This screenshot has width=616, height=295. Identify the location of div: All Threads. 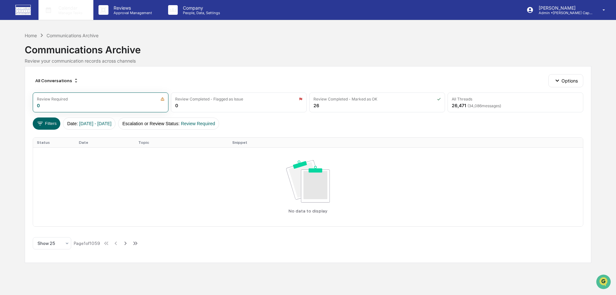
(462, 99).